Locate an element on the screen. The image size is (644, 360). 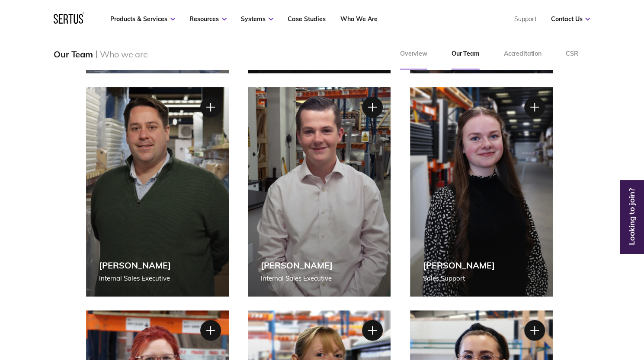
a: Looking to join? is located at coordinates (632, 217).